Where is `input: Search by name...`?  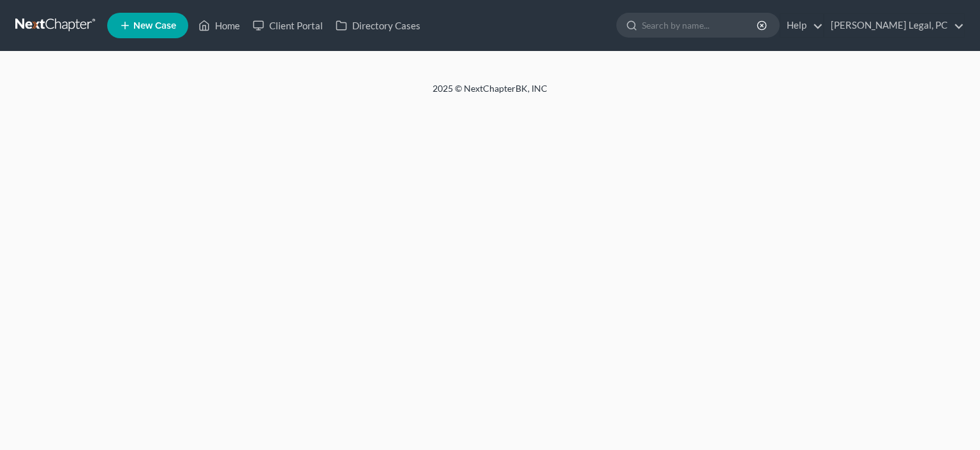
input: Search by name... is located at coordinates (699, 25).